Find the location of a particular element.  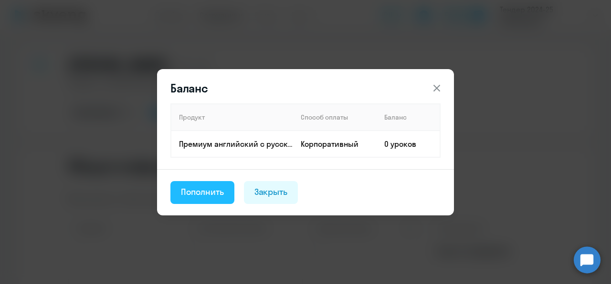

td: Корпоративный is located at coordinates (335, 144).